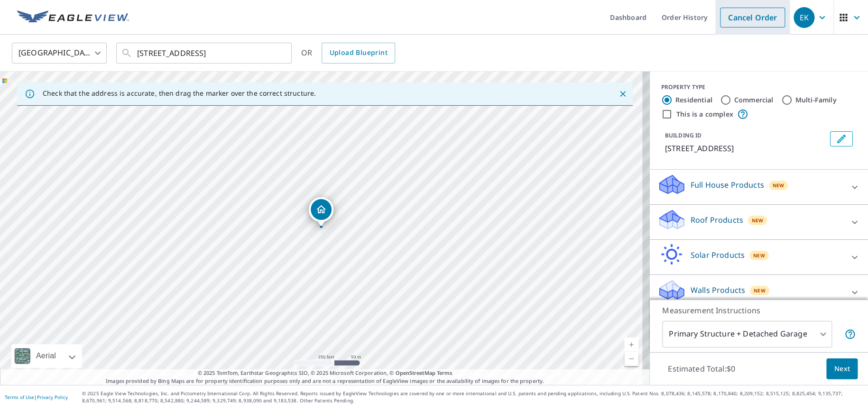 The width and height of the screenshot is (868, 409). What do you see at coordinates (759, 186) in the screenshot?
I see `div: Full House ProductsNew` at bounding box center [759, 186].